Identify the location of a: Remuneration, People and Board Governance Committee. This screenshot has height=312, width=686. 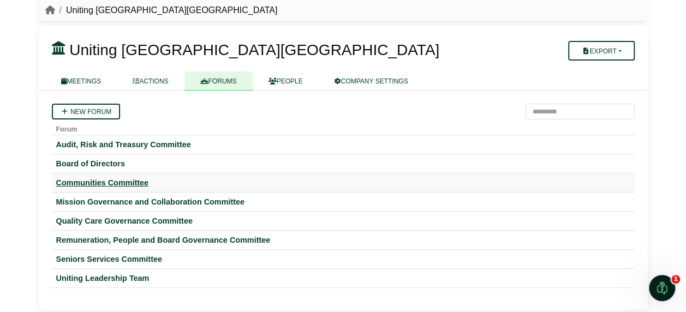
(344, 240).